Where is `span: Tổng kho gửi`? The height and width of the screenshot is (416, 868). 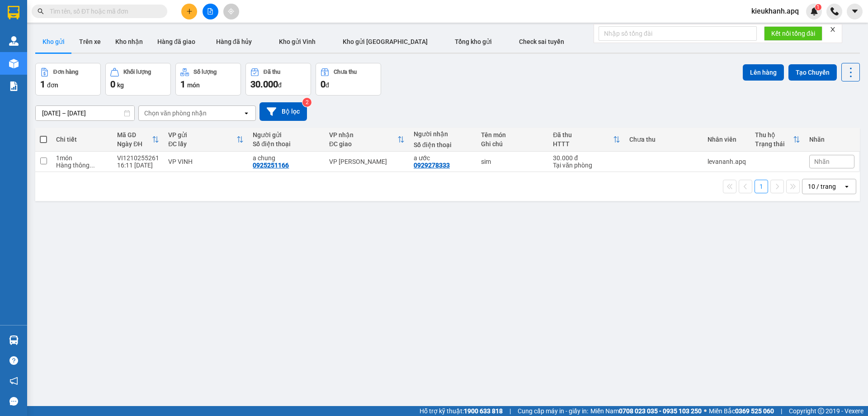 span: Tổng kho gửi is located at coordinates (474, 42).